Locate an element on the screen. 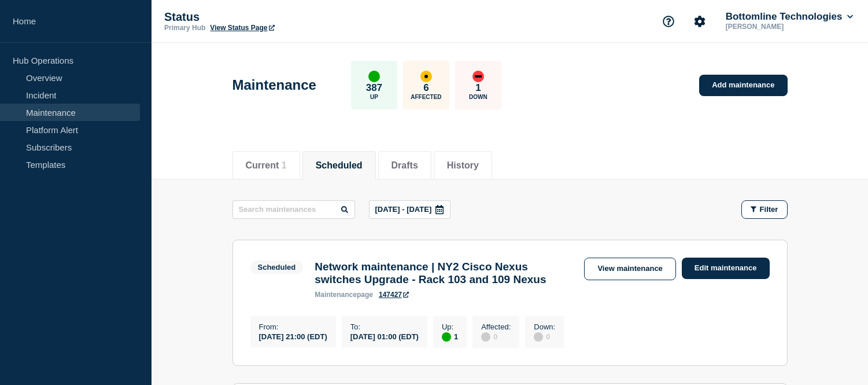 The width and height of the screenshot is (868, 385). a: View Status Page is located at coordinates (242, 28).